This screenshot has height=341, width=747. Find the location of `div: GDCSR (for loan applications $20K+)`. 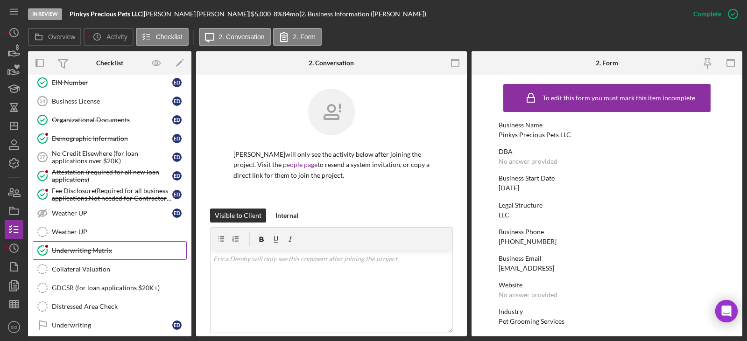

div: GDCSR (for loan applications $20K+) is located at coordinates (119, 288).